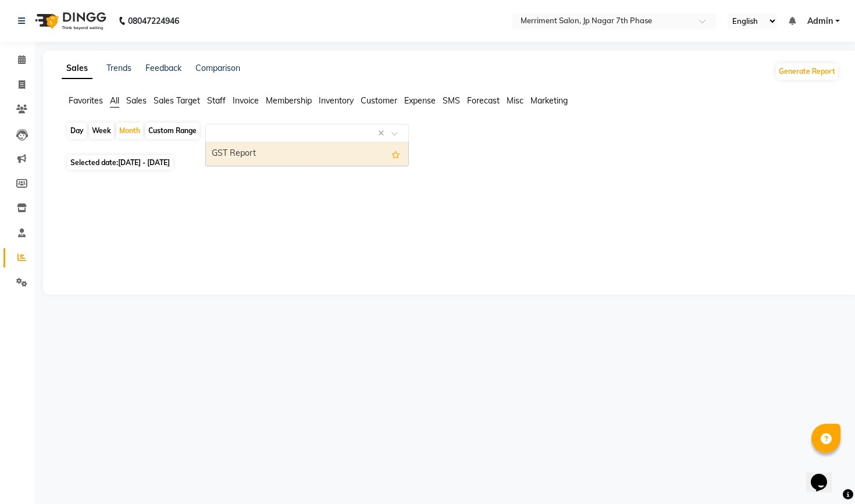  Describe the element at coordinates (484, 101) in the screenshot. I see `span: Forecast` at that location.